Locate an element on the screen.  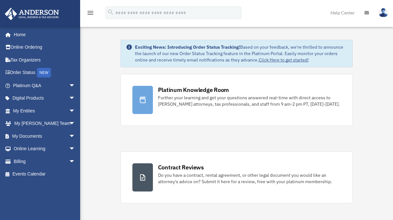
a: My Documentsarrow_drop_down is located at coordinates (45, 136).